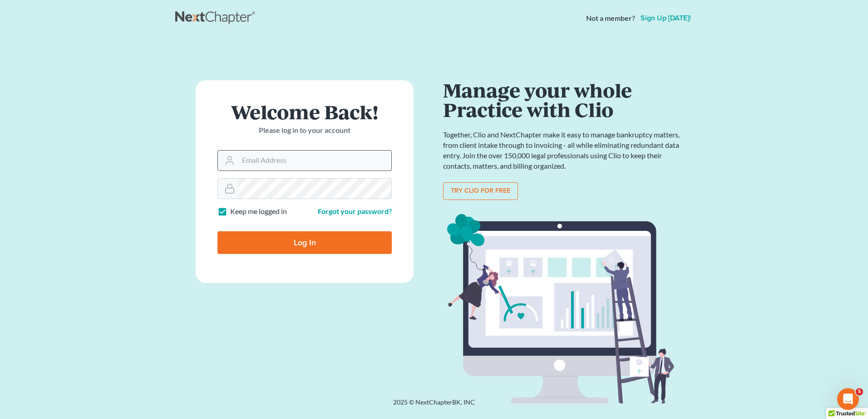  What do you see at coordinates (859, 391) in the screenshot?
I see `span: 5` at bounding box center [859, 391].